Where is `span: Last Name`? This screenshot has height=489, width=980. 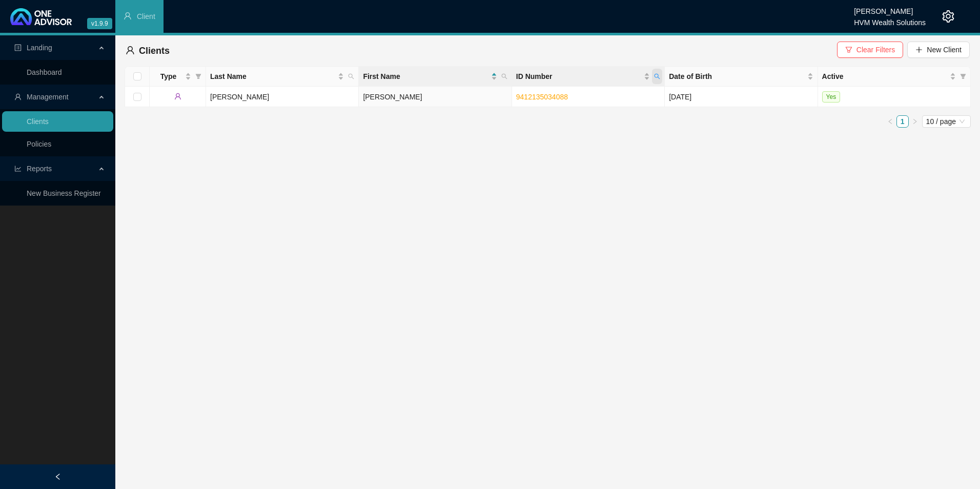
span: Last Name is located at coordinates (272, 77).